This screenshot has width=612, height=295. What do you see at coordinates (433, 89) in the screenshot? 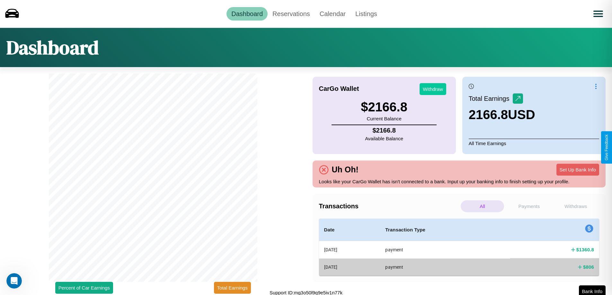
I see `button: Withdraw` at bounding box center [433, 89].